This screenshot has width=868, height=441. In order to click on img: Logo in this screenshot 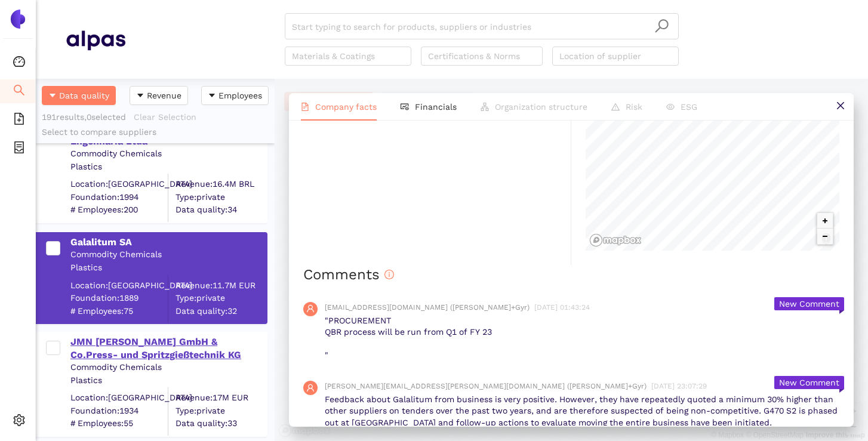, I will do `click(18, 19)`.